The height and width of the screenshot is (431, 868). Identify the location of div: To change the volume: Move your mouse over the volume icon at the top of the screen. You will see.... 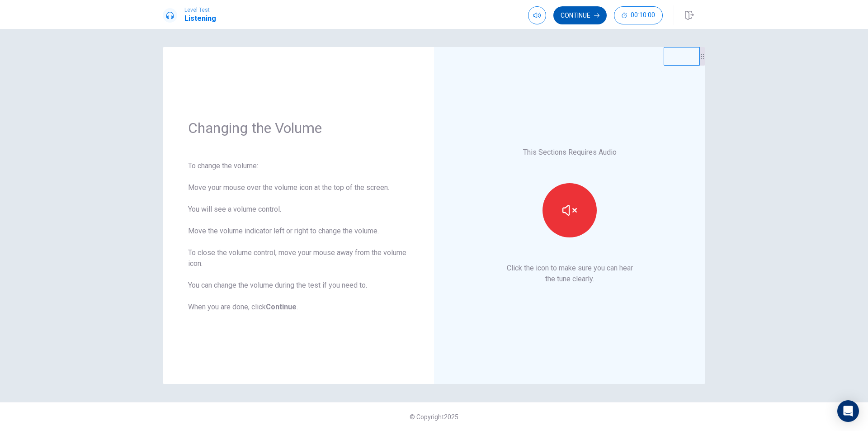
(299, 237).